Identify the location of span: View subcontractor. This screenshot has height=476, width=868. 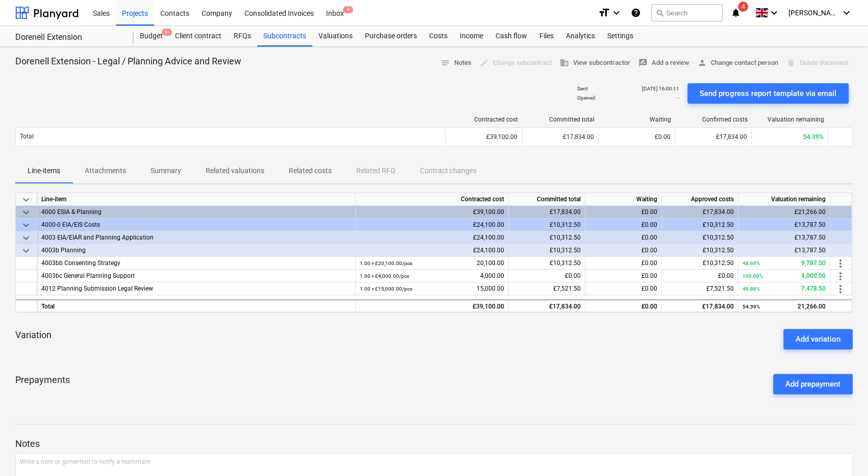
(595, 63).